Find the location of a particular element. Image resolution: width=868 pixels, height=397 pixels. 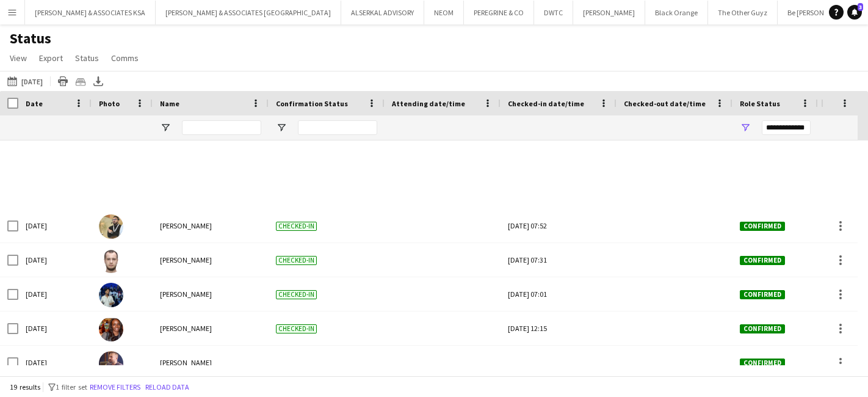

button: The Other Guyz is located at coordinates (743, 12).